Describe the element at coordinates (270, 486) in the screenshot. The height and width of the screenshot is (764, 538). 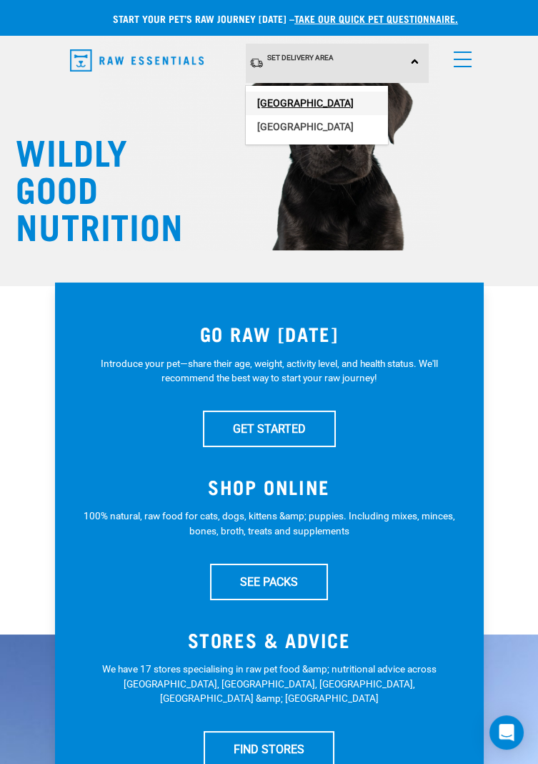
I see `h3: SHOP ONLINE` at that location.